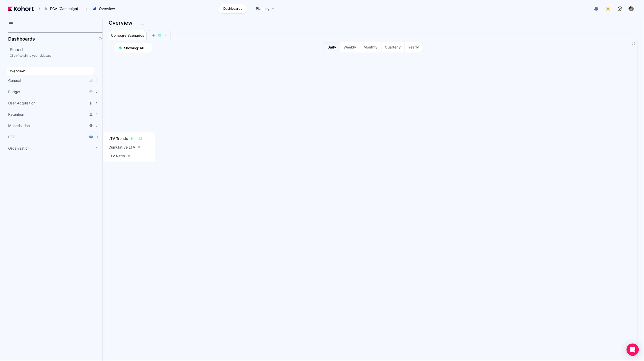  What do you see at coordinates (50, 71) in the screenshot?
I see `a: Overview` at bounding box center [50, 71].